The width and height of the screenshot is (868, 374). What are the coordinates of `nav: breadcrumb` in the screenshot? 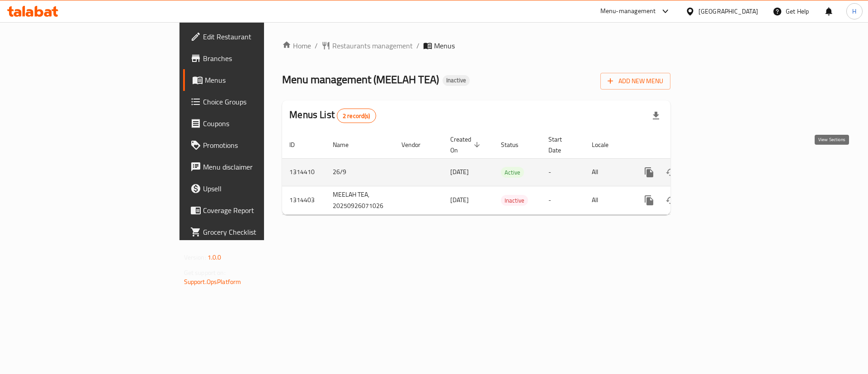 It's located at (476, 45).